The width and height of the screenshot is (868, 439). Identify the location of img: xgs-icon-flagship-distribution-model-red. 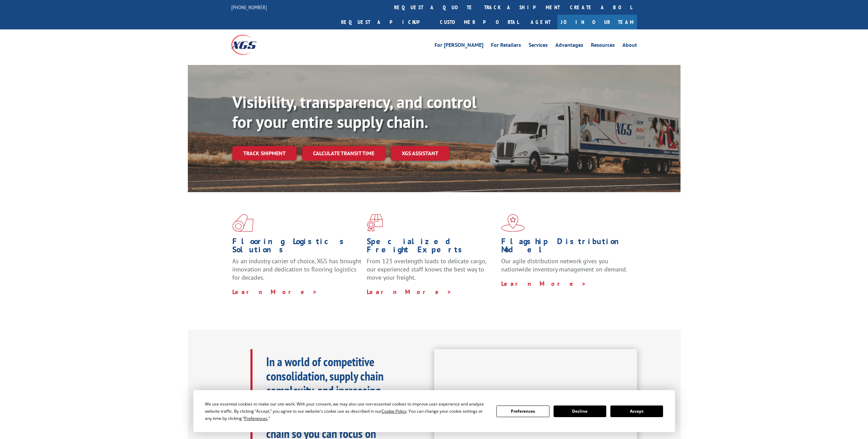
(513, 223).